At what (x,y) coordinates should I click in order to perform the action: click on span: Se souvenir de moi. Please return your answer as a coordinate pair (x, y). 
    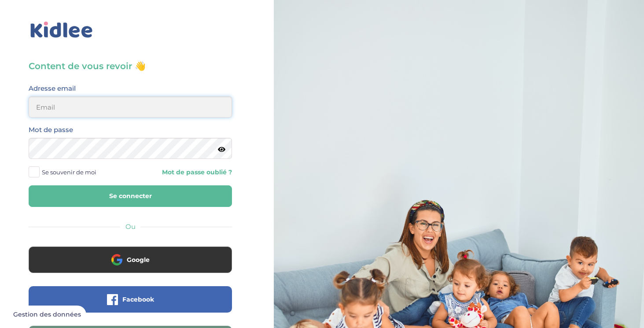
    Looking at the image, I should click on (69, 172).